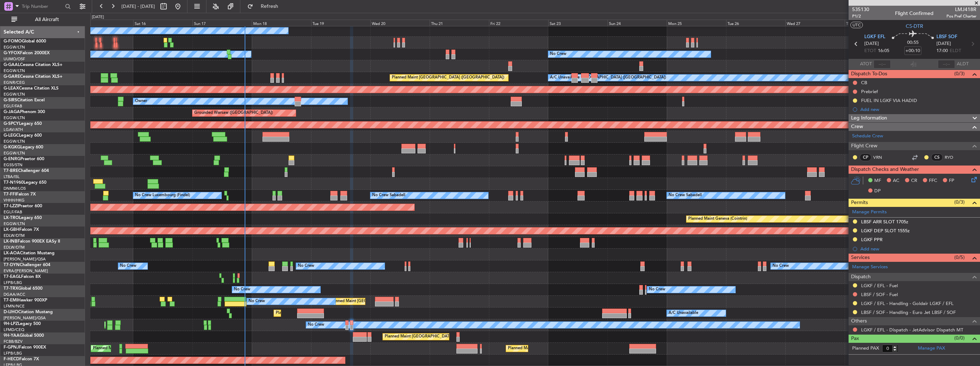  What do you see at coordinates (11, 124) in the screenshot?
I see `span: G-SPCY` at bounding box center [11, 124].